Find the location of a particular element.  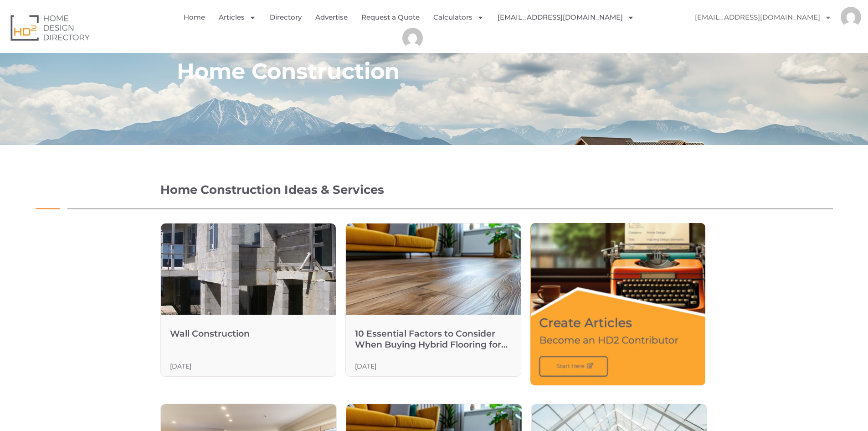

a: Articles is located at coordinates (237, 17).